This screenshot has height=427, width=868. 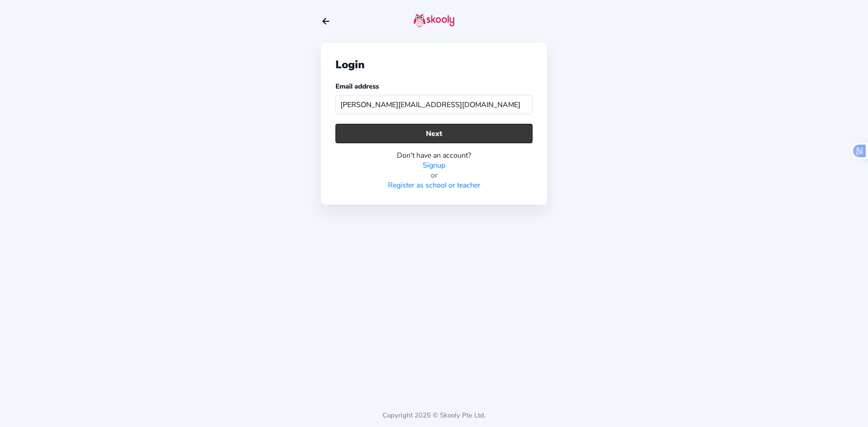 What do you see at coordinates (326, 21) in the screenshot?
I see `ion-icon: arrow back outline` at bounding box center [326, 21].